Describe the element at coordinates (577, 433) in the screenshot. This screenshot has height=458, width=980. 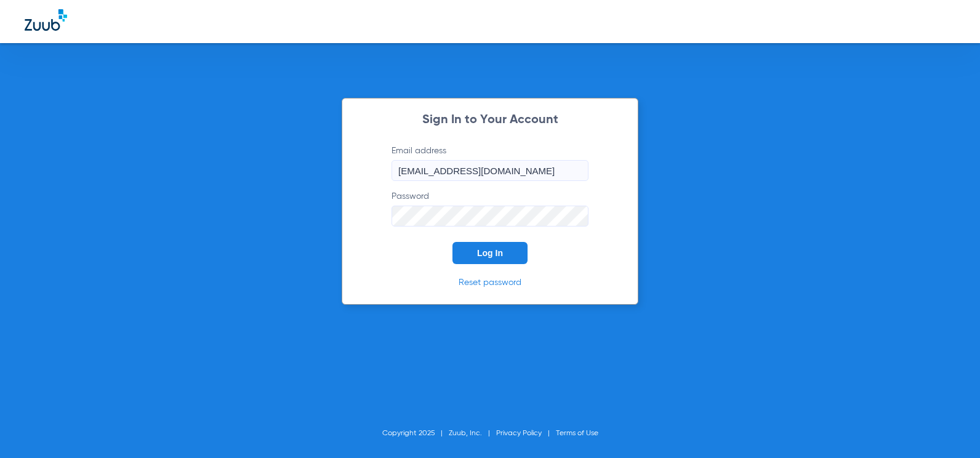
I see `a: Terms of Use` at that location.